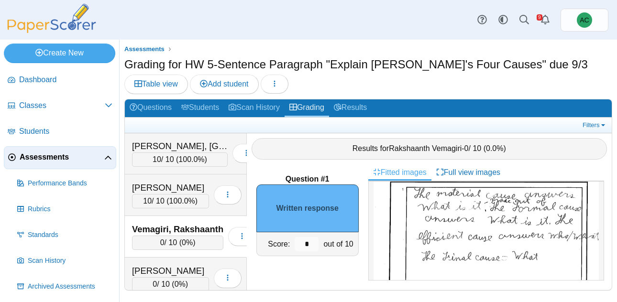 The width and height of the screenshot is (617, 302). What do you see at coordinates (65, 209) in the screenshot?
I see `a: Rubrics` at bounding box center [65, 209].